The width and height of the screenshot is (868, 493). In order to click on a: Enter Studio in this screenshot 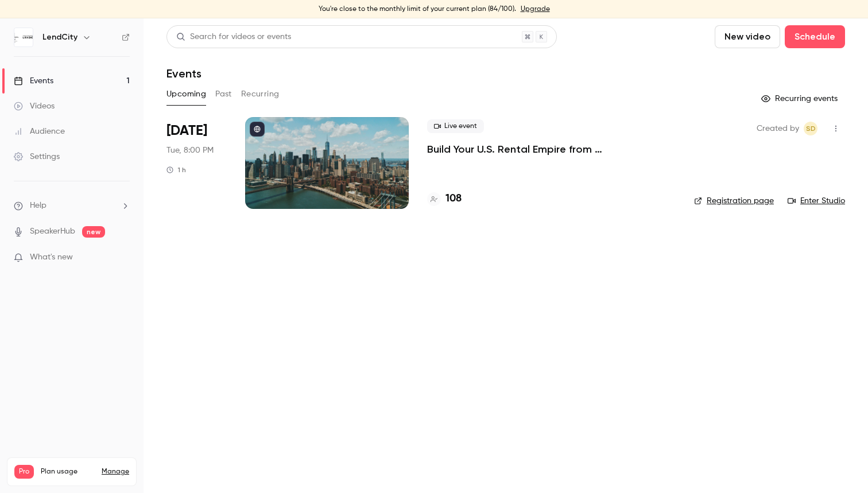, I will do `click(816, 201)`.